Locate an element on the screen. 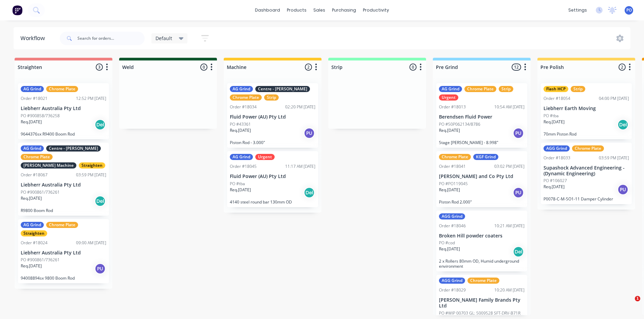  p: PO #PO119045 is located at coordinates (453, 184).